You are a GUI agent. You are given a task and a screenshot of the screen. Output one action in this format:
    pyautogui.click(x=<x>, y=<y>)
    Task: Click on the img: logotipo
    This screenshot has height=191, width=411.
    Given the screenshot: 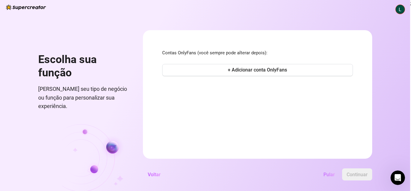 What is the action you would take?
    pyautogui.click(x=26, y=7)
    